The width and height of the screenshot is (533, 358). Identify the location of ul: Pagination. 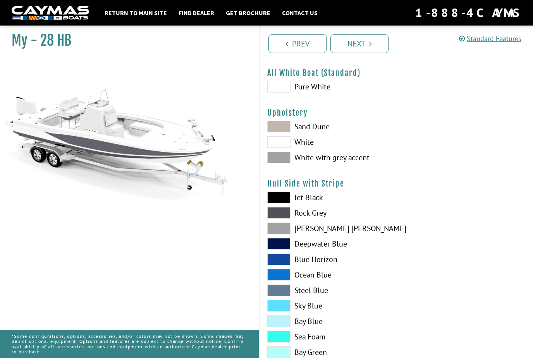
(400, 43).